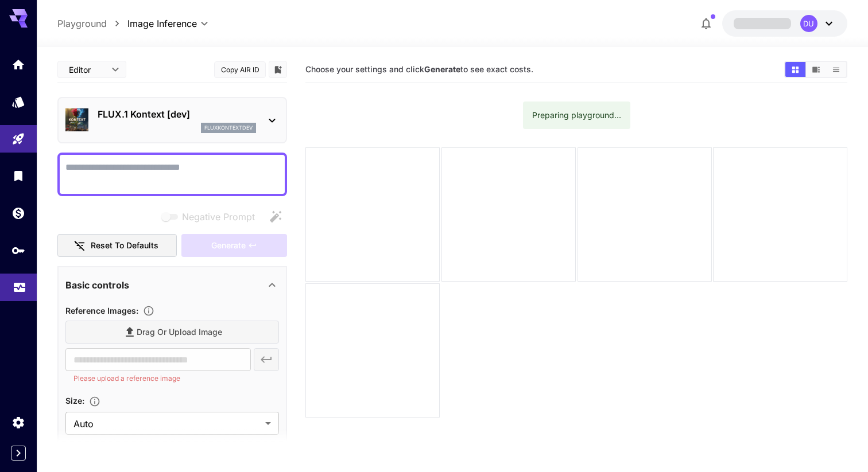 The image size is (868, 472). Describe the element at coordinates (18, 453) in the screenshot. I see `div: Expand sidebar` at that location.